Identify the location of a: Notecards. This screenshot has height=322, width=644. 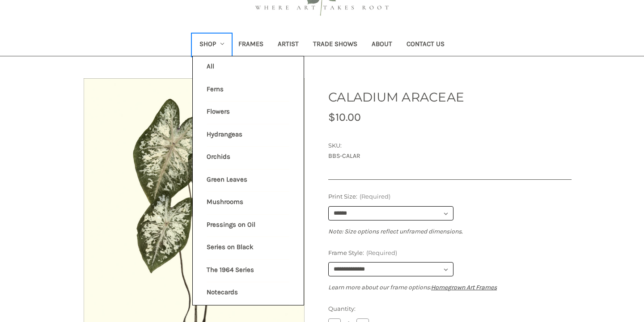
(248, 293).